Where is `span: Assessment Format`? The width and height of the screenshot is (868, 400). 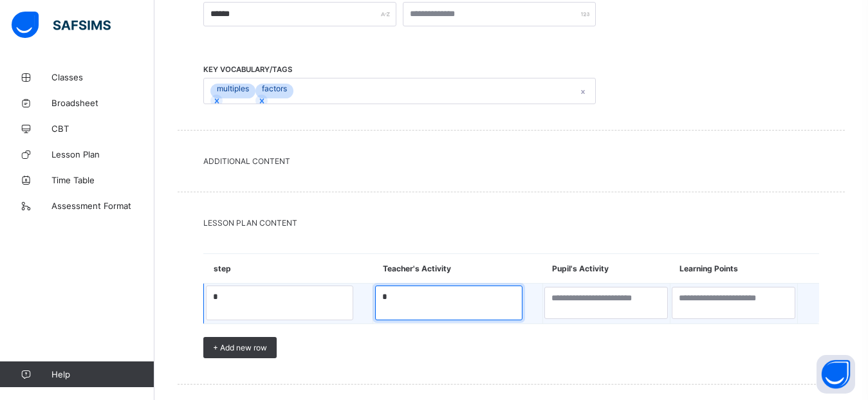
span: Assessment Format is located at coordinates (103, 206).